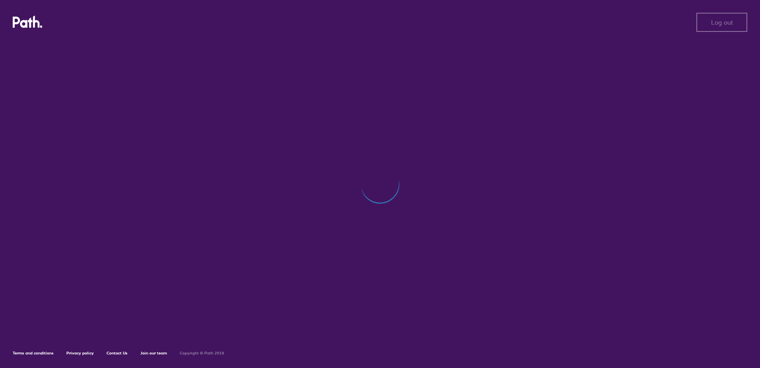 This screenshot has height=368, width=760. I want to click on a: Privacy policy, so click(80, 352).